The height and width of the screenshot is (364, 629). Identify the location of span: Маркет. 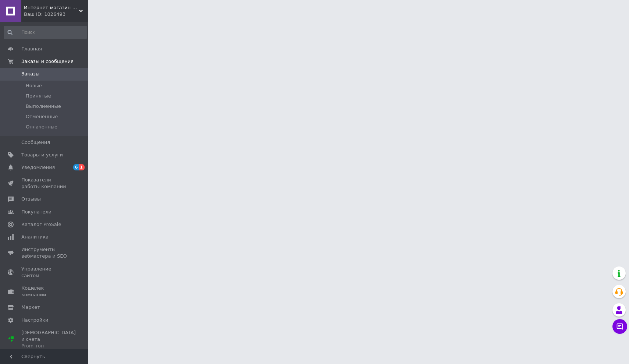
(30, 307).